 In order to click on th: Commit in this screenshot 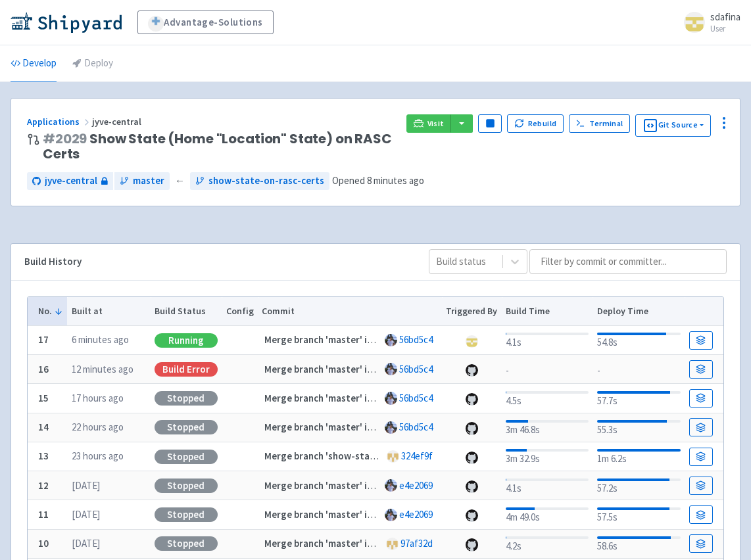, I will do `click(350, 311)`.